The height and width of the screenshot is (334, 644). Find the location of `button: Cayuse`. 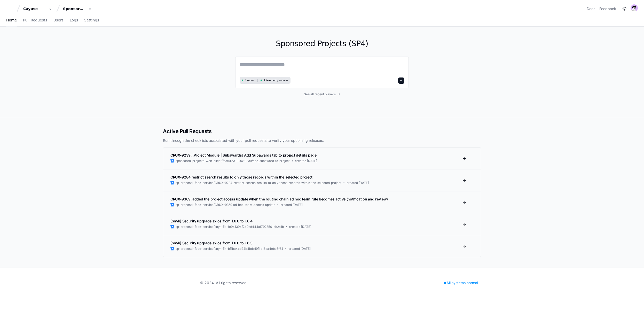

button: Cayuse is located at coordinates (38, 9).